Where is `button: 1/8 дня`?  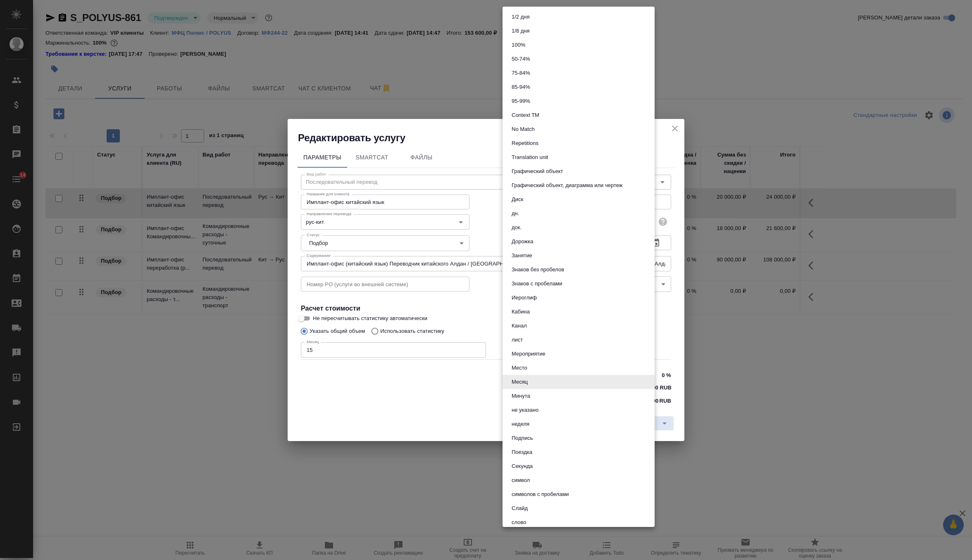
button: 1/8 дня is located at coordinates (521, 31).